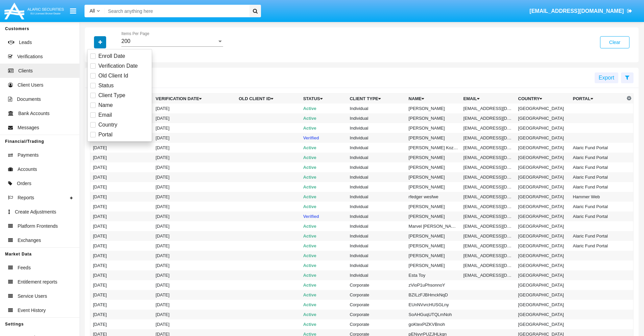  What do you see at coordinates (28, 155) in the screenshot?
I see `span: Payments` at bounding box center [28, 155].